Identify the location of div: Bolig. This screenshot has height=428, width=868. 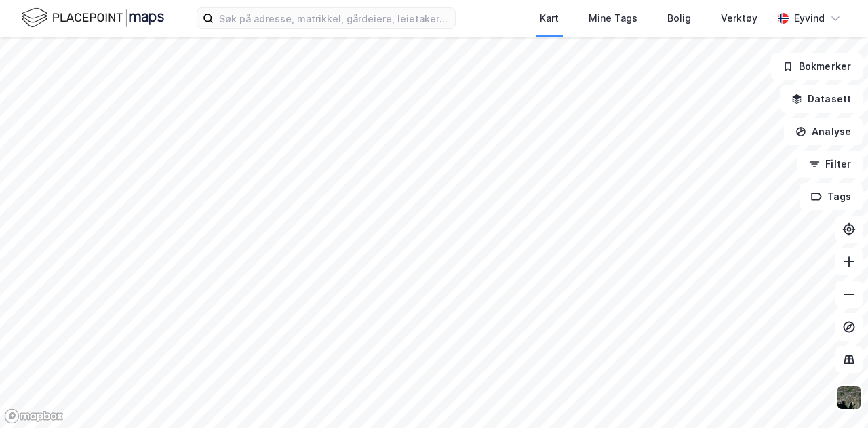
(679, 18).